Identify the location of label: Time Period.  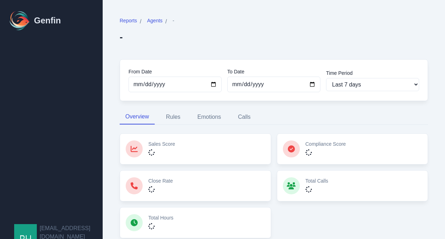
(373, 73).